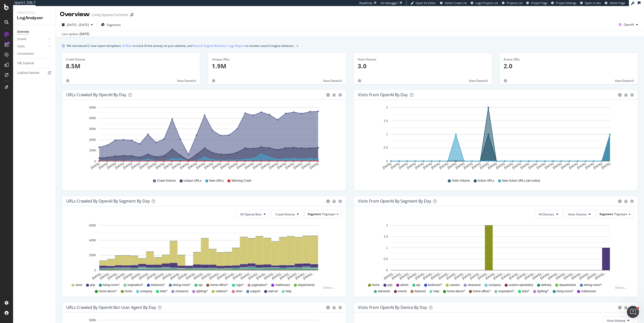 The image size is (644, 323). I want to click on div: arrow-right-arrow-left, so click(132, 15).